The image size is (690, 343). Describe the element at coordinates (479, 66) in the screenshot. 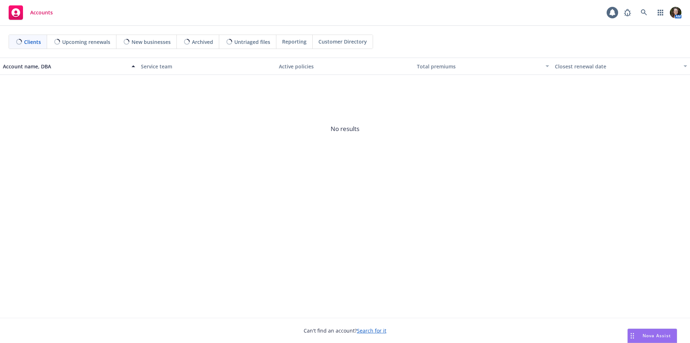

I see `div: Total premiums` at that location.